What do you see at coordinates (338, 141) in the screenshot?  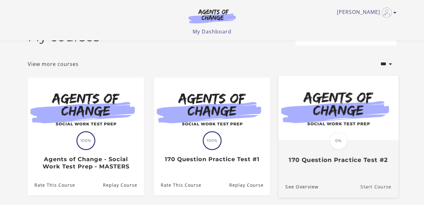 I see `span: 0%` at bounding box center [338, 141].